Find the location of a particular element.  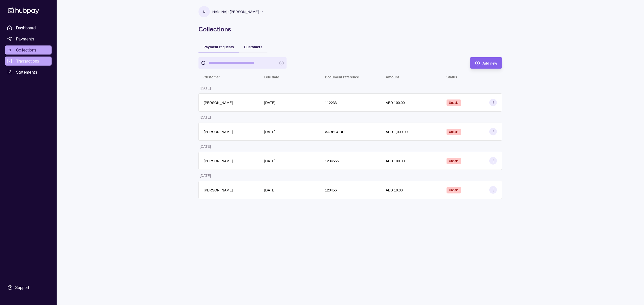

span: Dashboard is located at coordinates (26, 28).